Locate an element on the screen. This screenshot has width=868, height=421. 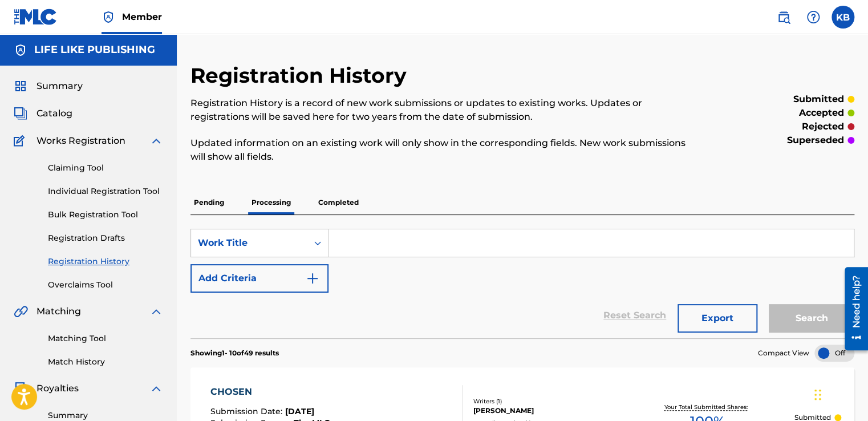
div: Chat Widget is located at coordinates (840, 394).